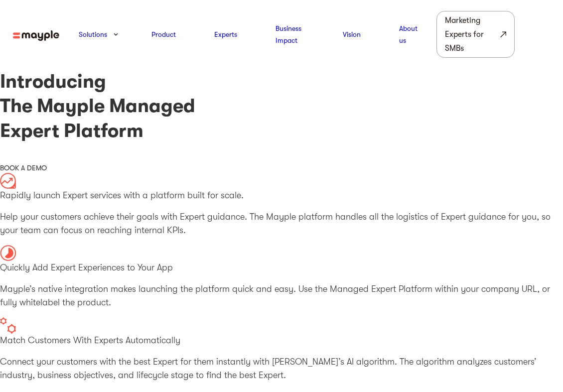 Image resolution: width=563 pixels, height=392 pixels. Describe the element at coordinates (408, 34) in the screenshot. I see `a: About us` at that location.